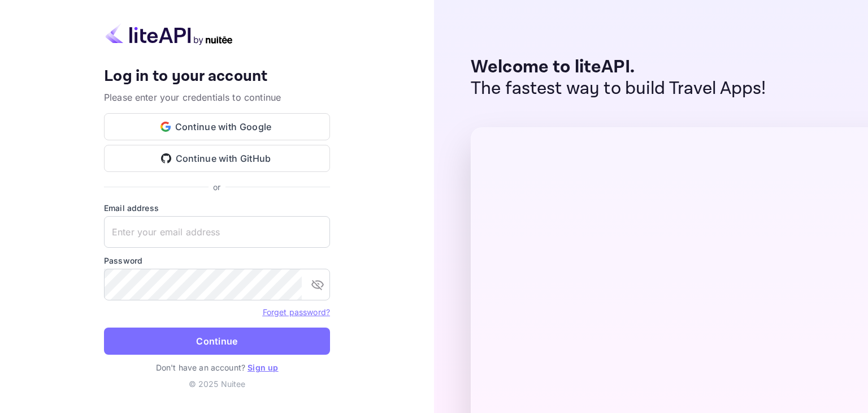 The height and width of the screenshot is (413, 868). I want to click on p: The fastest way to build Travel Apps!, so click(619, 89).